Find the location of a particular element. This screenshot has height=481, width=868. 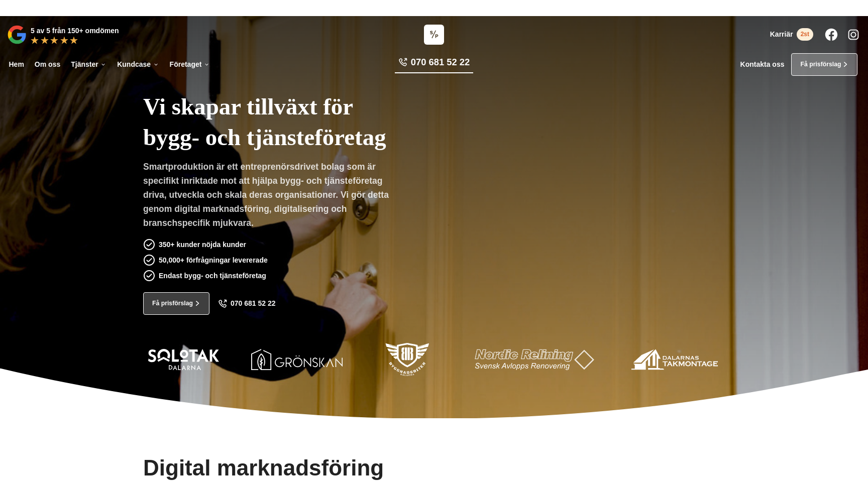

a: Hem is located at coordinates (16, 64).